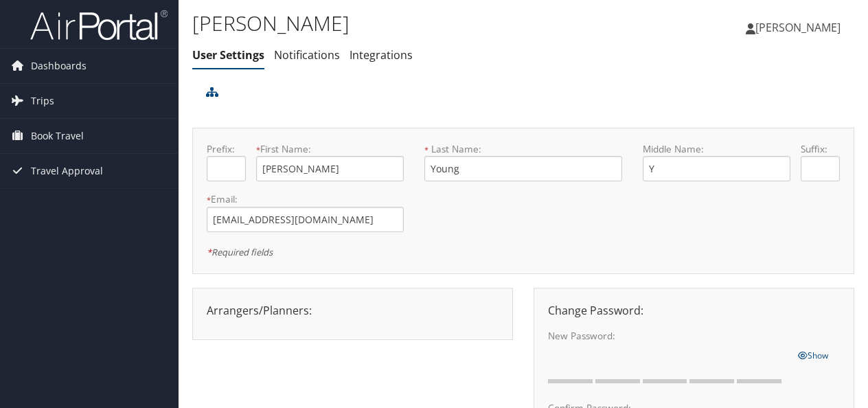 The image size is (868, 408). What do you see at coordinates (668, 335) in the screenshot?
I see `label: New Password:` at bounding box center [668, 335].